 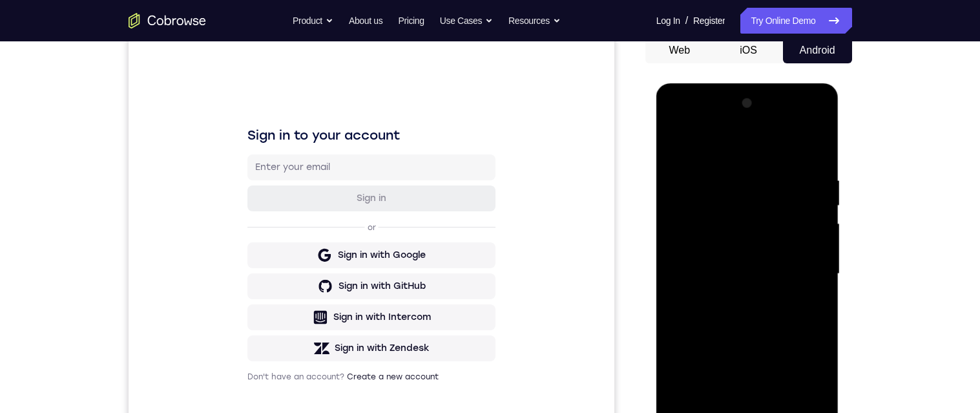 What do you see at coordinates (817, 50) in the screenshot?
I see `button: Android` at bounding box center [817, 50].